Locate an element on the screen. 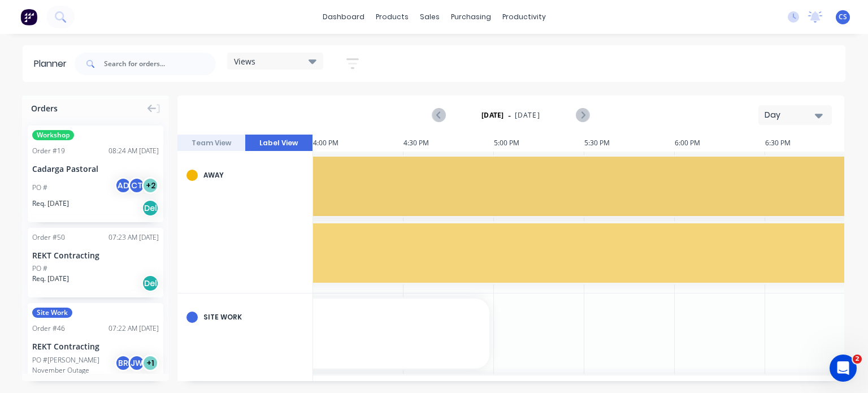  div: 5:30 PM is located at coordinates (630, 143).